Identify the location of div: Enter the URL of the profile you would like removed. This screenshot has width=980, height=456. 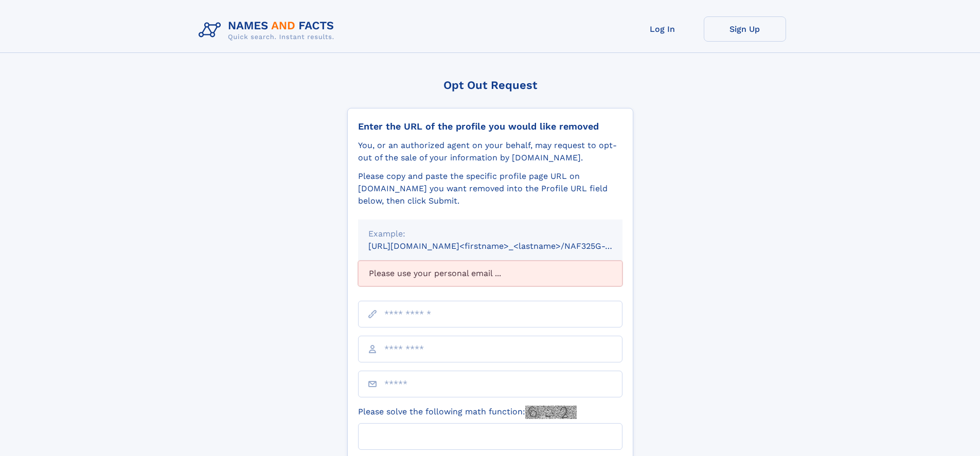
(490, 126).